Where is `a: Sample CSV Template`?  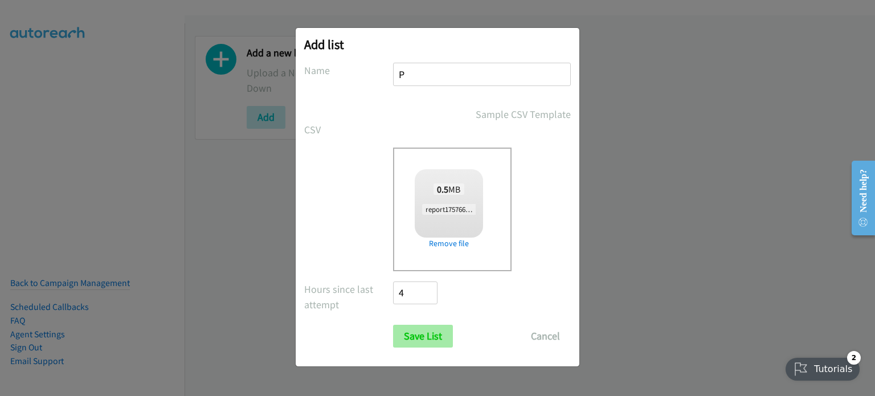
a: Sample CSV Template is located at coordinates (523, 114).